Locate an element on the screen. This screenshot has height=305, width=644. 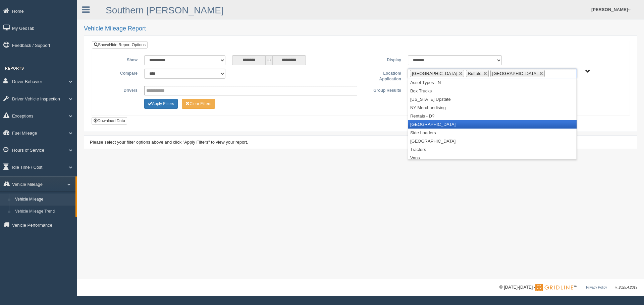
span: Buffalo is located at coordinates (475, 73).